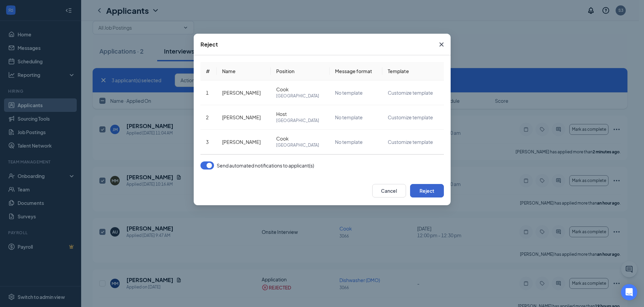 Image resolution: width=644 pixels, height=307 pixels. What do you see at coordinates (244, 71) in the screenshot?
I see `th: Name` at bounding box center [244, 71].